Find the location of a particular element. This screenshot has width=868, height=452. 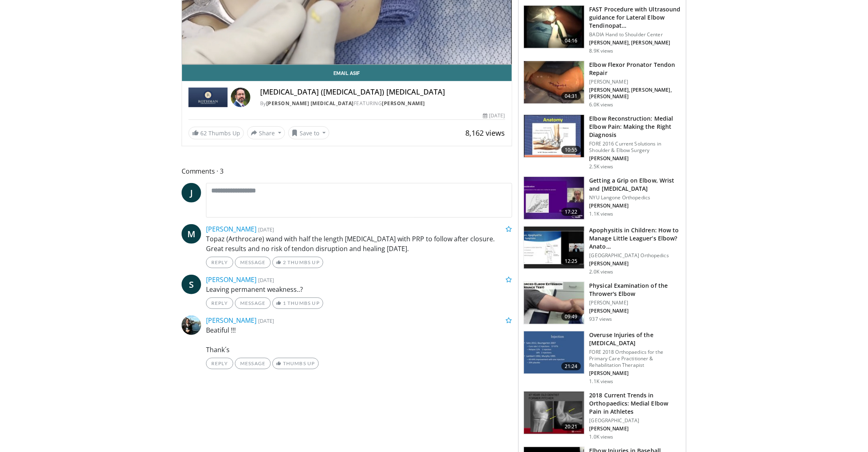

p: 937 views is located at coordinates (601, 319).